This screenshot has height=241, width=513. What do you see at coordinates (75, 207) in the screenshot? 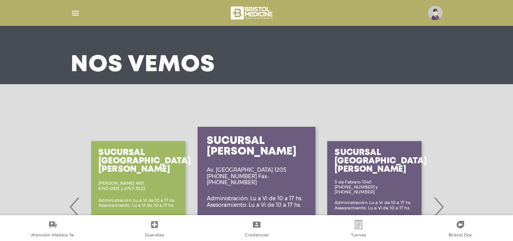
I see `span: Previous` at bounding box center [75, 207].